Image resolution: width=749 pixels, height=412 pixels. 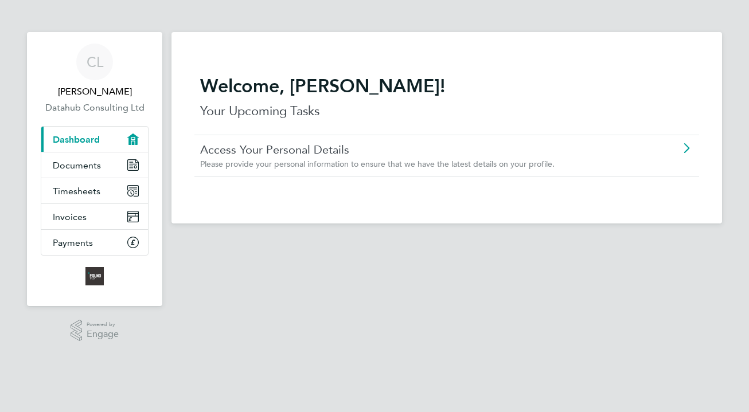 What do you see at coordinates (377, 164) in the screenshot?
I see `span: Please provide your personal information to ensure that we have the latest details on your profile.` at bounding box center [377, 164].